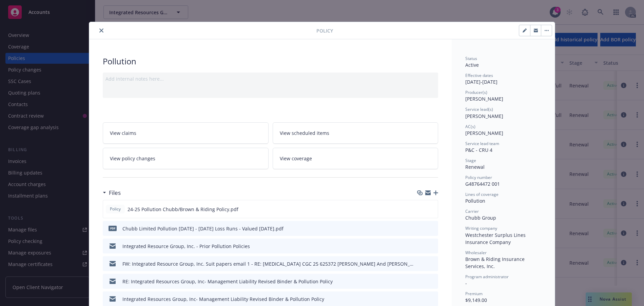  What do you see at coordinates (471, 58) in the screenshot?
I see `span: Status` at bounding box center [471, 58].